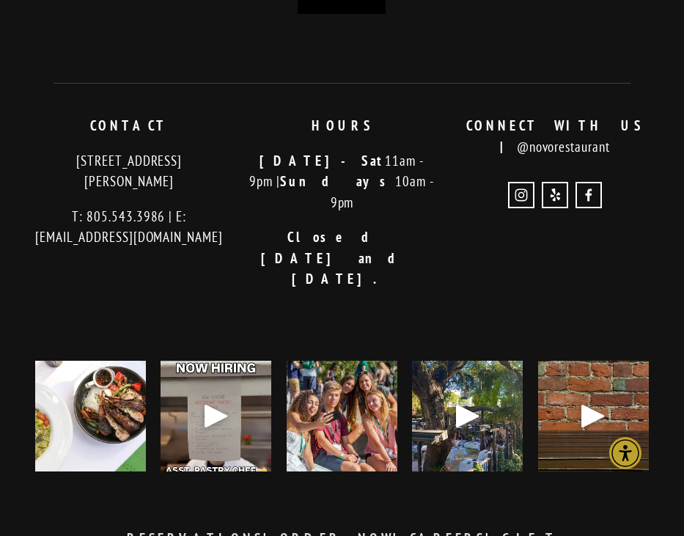 The image size is (684, 536). I want to click on strong: Sundays, so click(338, 181).